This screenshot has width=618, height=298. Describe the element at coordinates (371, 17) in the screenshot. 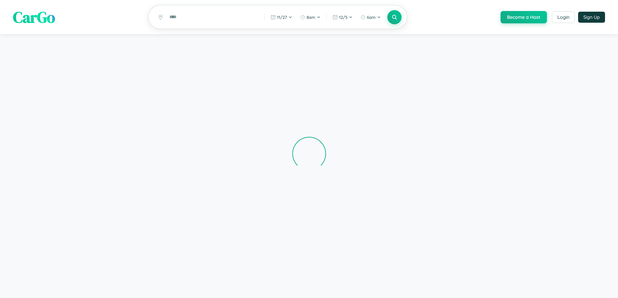

I see `span: 6am` at that location.